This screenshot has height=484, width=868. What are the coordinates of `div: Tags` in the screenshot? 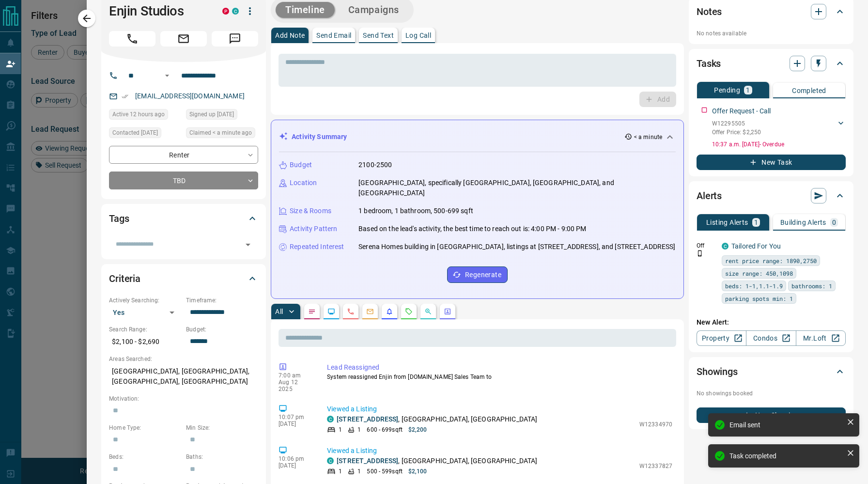 It's located at (183, 219).